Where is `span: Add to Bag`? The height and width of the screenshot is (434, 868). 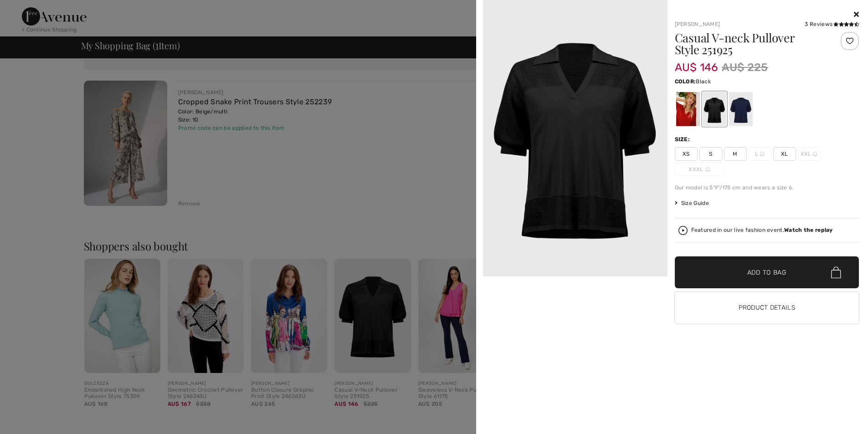 span: Add to Bag is located at coordinates (767, 272).